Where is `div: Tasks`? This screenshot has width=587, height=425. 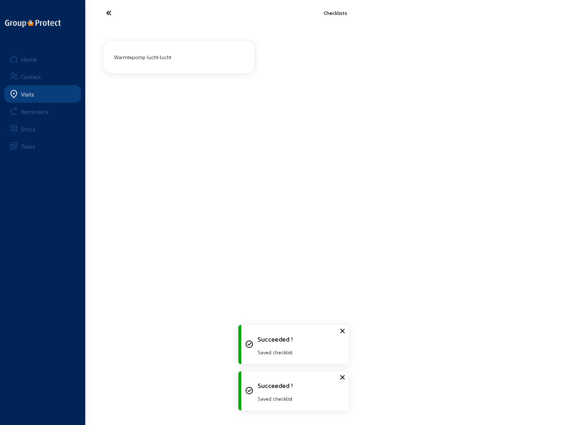 div: Tasks is located at coordinates (28, 146).